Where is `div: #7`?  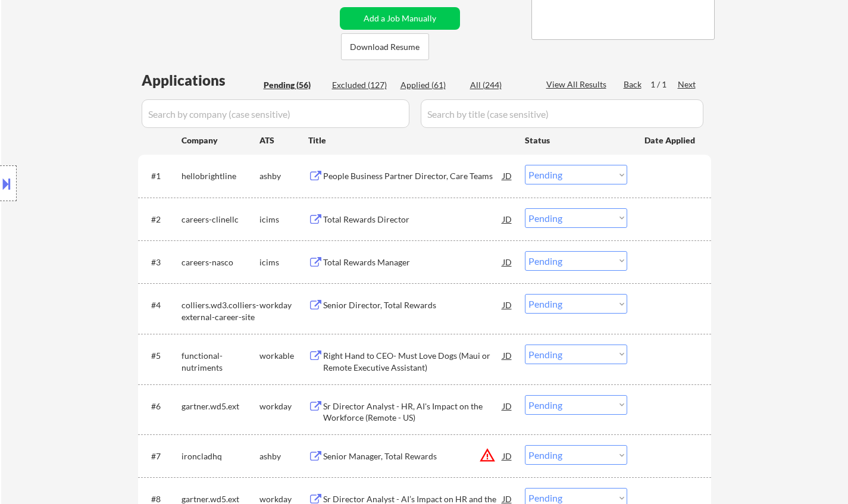
div: #7 is located at coordinates (161, 456).